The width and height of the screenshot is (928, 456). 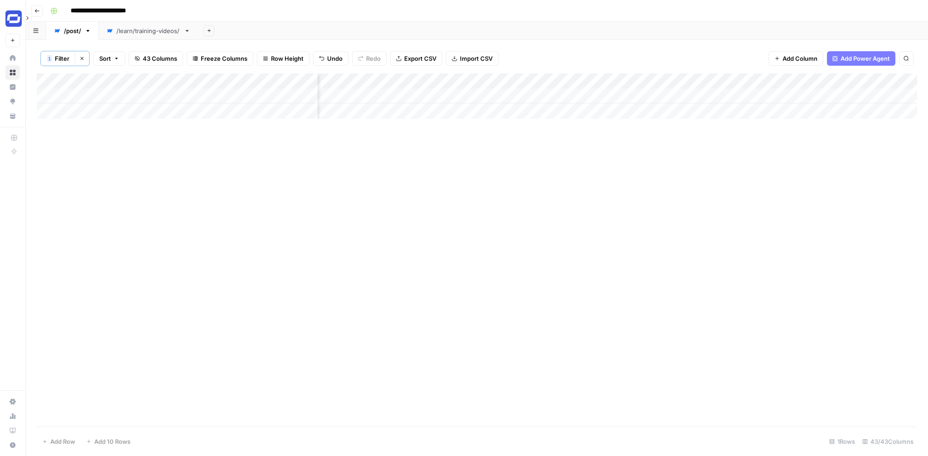 I want to click on button: Redo, so click(x=369, y=58).